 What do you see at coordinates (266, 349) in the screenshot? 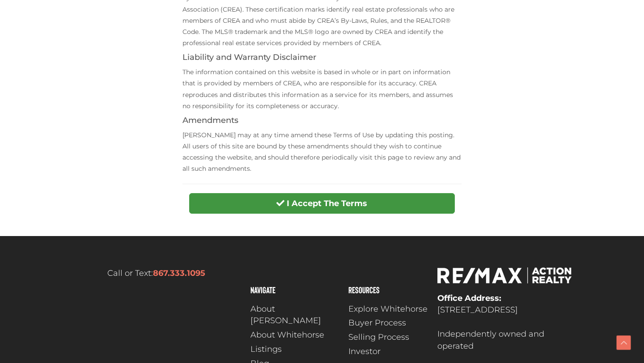
I see `span: Listings` at bounding box center [266, 349].